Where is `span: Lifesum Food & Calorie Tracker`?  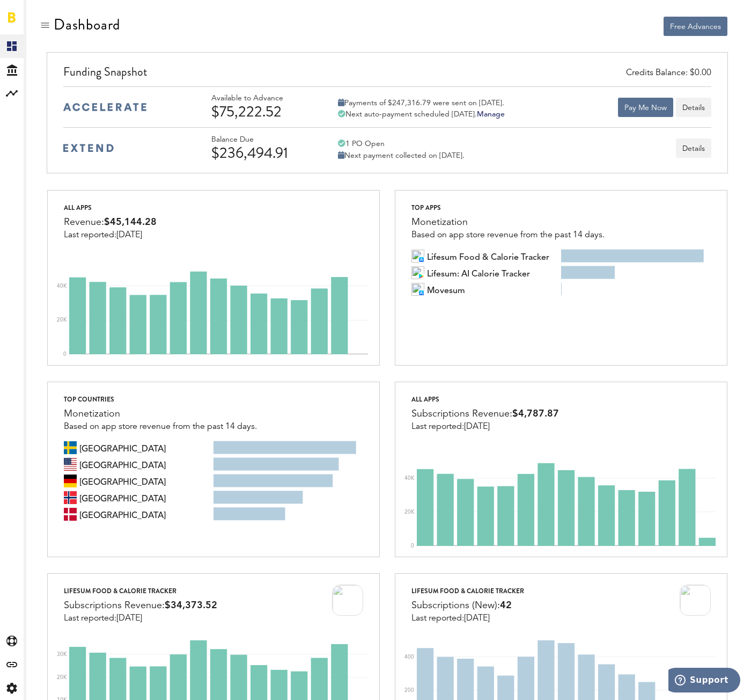
span: Lifesum Food & Calorie Tracker is located at coordinates (488, 256).